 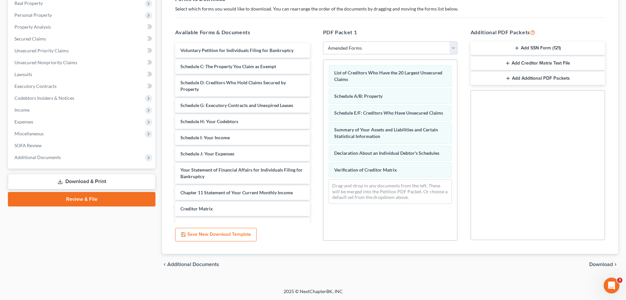 I want to click on span: Schedule D: Creditors Who Hold Claims Secured by Property, so click(x=233, y=85).